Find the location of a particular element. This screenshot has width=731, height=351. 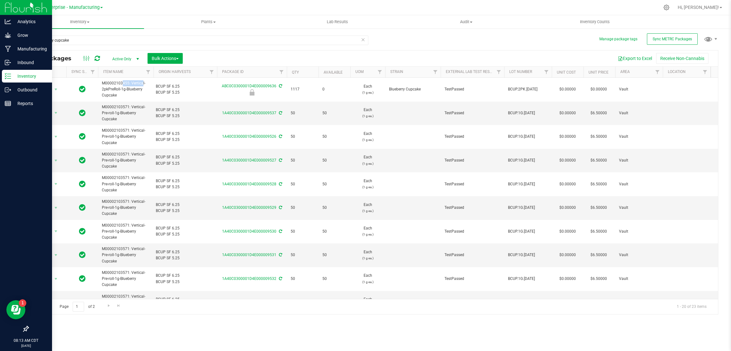

a: 1A40C0300001D4E000009530 is located at coordinates (249, 231).